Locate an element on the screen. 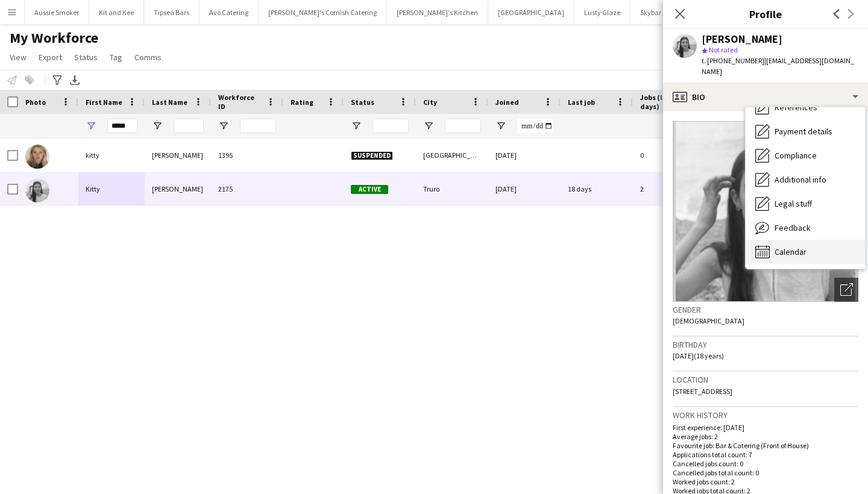 The width and height of the screenshot is (868, 494). input: Last Name Filter Input is located at coordinates (189, 126).